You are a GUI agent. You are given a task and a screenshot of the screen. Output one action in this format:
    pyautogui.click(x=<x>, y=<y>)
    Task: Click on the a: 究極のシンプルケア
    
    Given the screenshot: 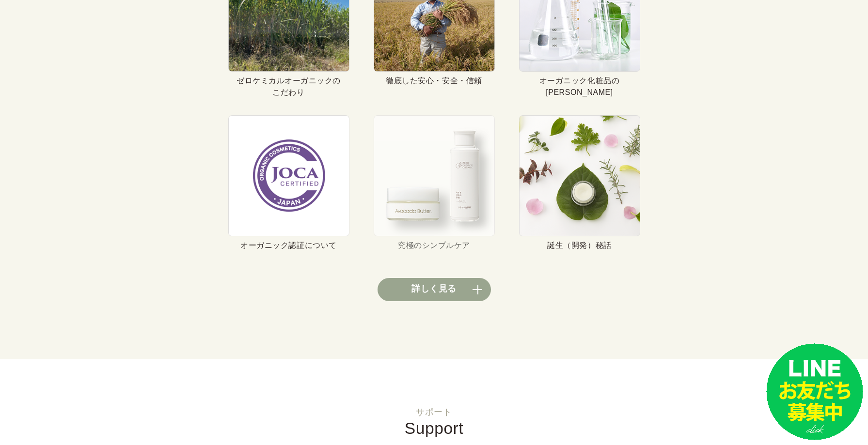 What is the action you would take?
    pyautogui.click(x=434, y=182)
    